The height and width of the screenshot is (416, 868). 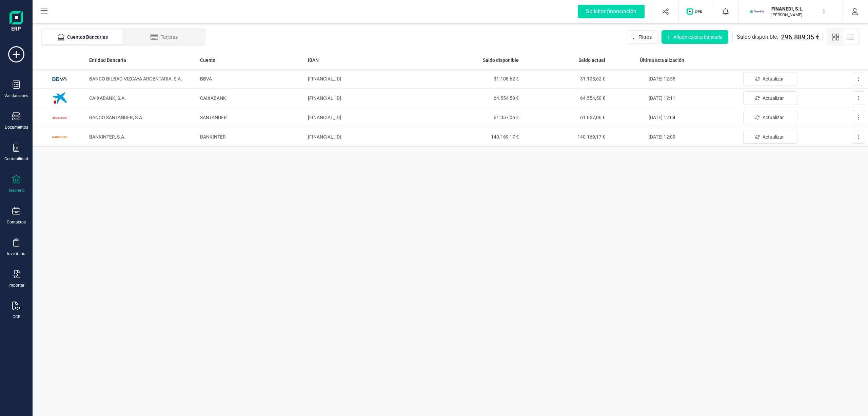 I want to click on img: Logo Finanedi, so click(x=16, y=22).